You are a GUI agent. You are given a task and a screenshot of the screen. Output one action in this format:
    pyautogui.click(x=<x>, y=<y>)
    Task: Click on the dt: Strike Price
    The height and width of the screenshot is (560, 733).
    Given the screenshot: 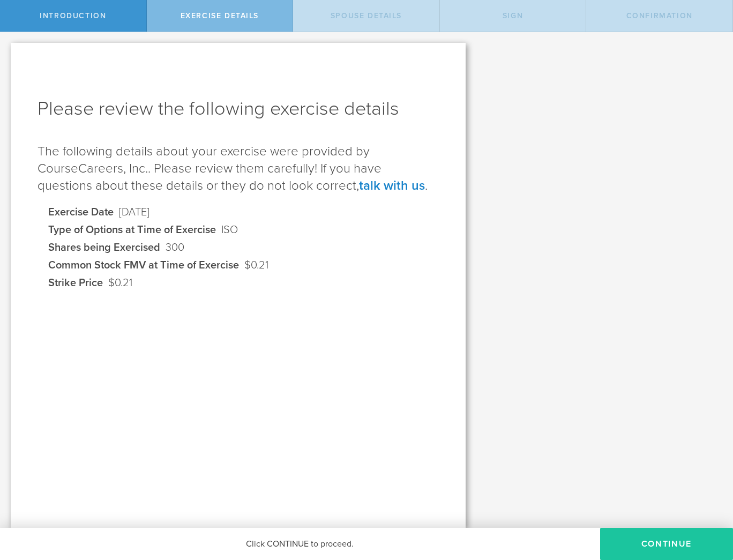 What is the action you would take?
    pyautogui.click(x=76, y=283)
    